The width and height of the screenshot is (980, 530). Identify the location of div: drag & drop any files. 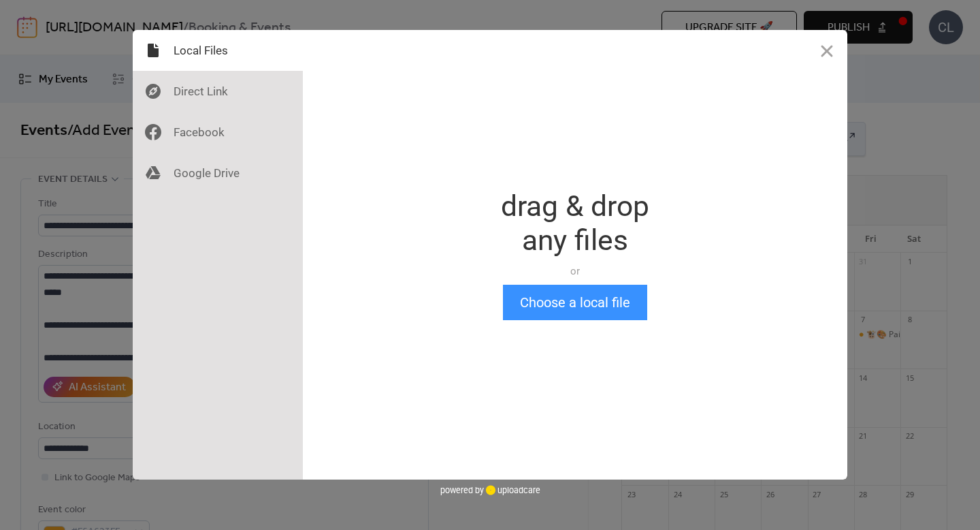
(575, 223).